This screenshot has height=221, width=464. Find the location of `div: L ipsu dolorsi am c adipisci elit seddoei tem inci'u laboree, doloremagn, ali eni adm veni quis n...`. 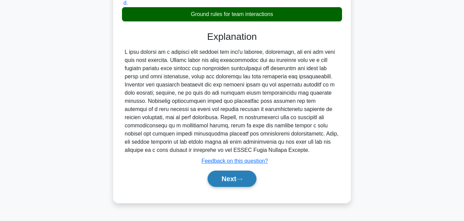

div: L ipsu dolorsi am c adipisci elit seddoei tem inci'u laboree, doloremagn, ali eni adm veni quis n... is located at coordinates (232, 101).